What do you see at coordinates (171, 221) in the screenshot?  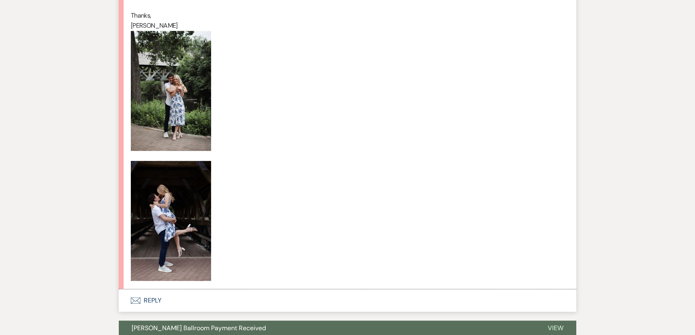 I see `img: Engagementphotos-1250.jpg` at bounding box center [171, 221].